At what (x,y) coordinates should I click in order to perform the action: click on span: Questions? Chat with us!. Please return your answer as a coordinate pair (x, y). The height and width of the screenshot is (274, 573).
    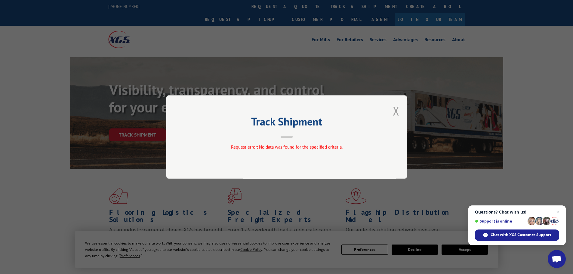
    Looking at the image, I should click on (517, 212).